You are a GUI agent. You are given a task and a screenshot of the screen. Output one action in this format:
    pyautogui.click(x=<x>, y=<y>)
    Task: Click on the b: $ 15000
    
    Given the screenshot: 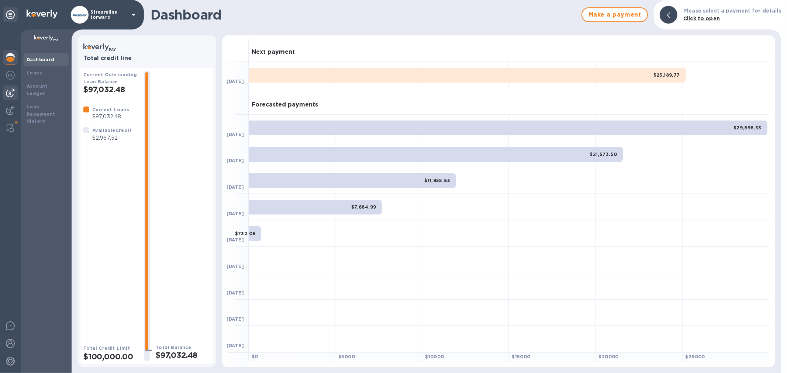 What is the action you would take?
    pyautogui.click(x=521, y=357)
    